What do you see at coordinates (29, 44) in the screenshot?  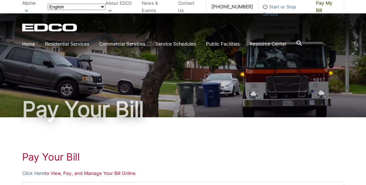 I see `a: Home` at bounding box center [29, 44].